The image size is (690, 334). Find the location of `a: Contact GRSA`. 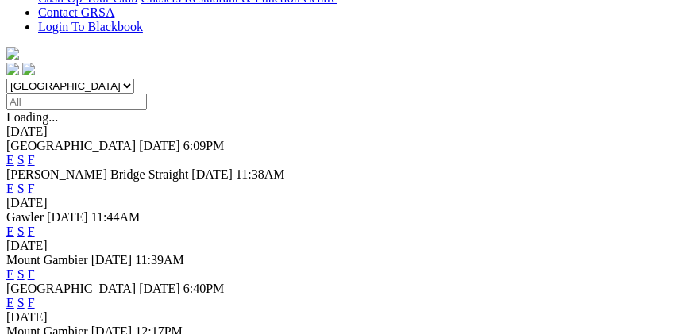

a: Contact GRSA is located at coordinates (76, 12).